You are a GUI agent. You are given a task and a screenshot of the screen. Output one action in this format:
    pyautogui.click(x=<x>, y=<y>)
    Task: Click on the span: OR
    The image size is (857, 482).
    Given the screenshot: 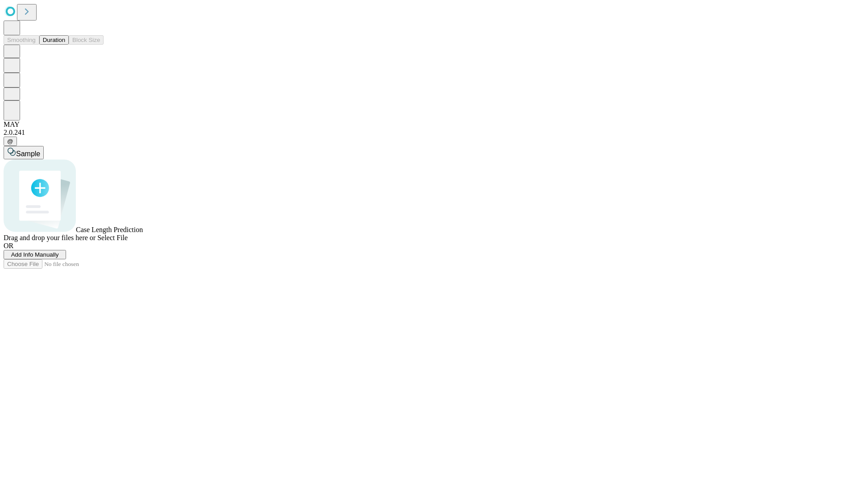 What is the action you would take?
    pyautogui.click(x=8, y=245)
    